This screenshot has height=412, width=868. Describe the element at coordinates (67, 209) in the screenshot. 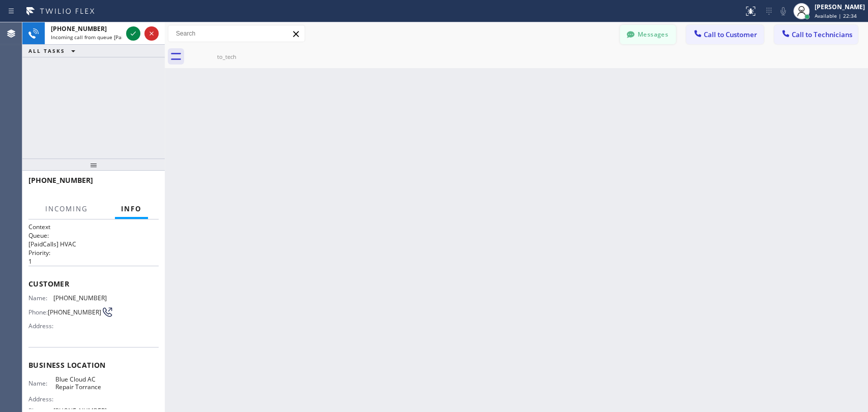

I see `button: Incoming` at that location.